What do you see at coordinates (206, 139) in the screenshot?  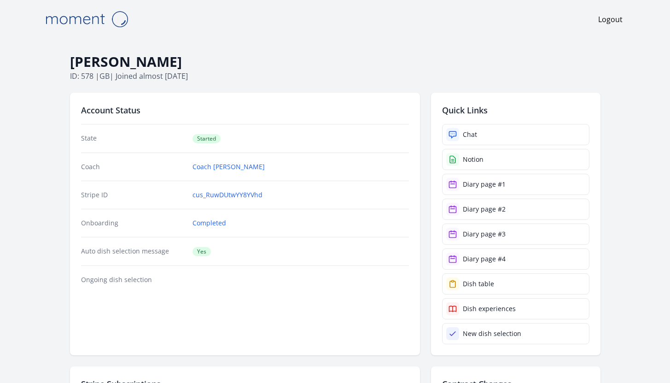 I see `span: Started` at bounding box center [206, 139].